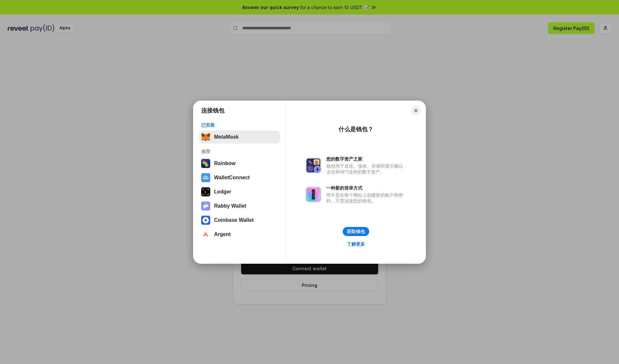 The width and height of the screenshot is (619, 364). I want to click on div: 获取钱包, so click(356, 232).